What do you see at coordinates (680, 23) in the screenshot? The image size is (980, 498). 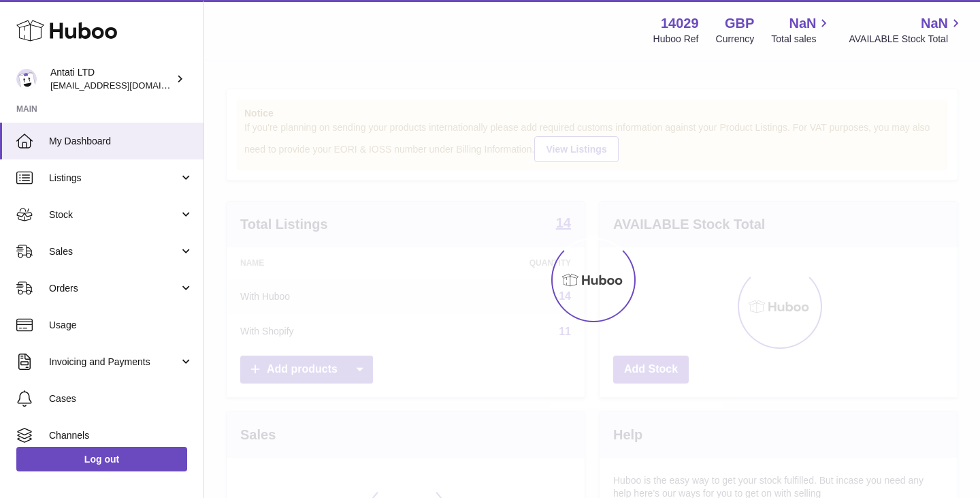 I see `strong: 14029` at bounding box center [680, 23].